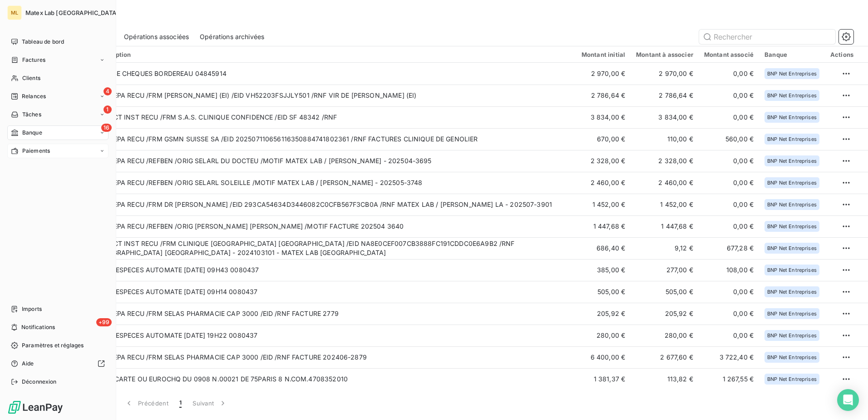 This screenshot has width=868, height=420. What do you see at coordinates (209, 403) in the screenshot?
I see `button: Suivant` at bounding box center [209, 403].